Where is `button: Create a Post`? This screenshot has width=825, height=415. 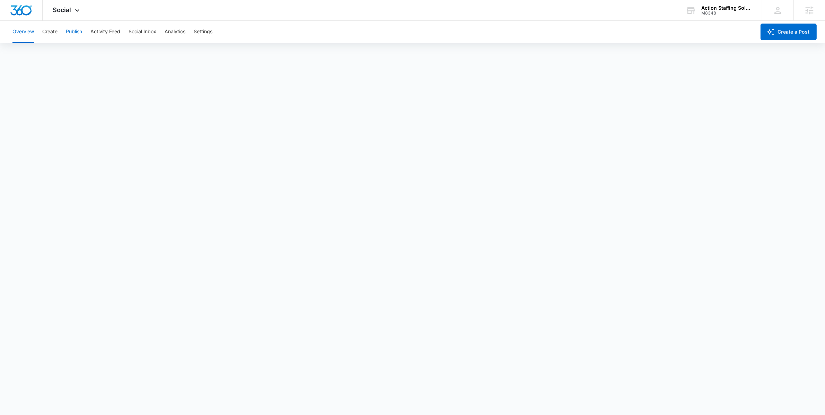
button: Create a Post is located at coordinates (788, 32).